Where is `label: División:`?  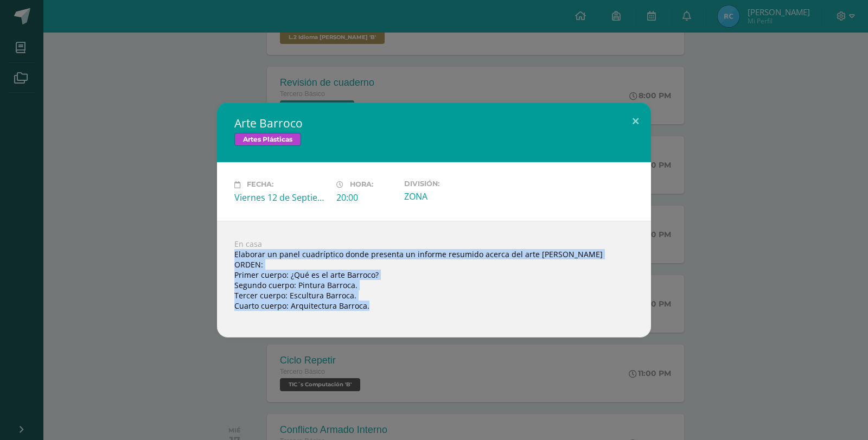 label: División: is located at coordinates (450, 183).